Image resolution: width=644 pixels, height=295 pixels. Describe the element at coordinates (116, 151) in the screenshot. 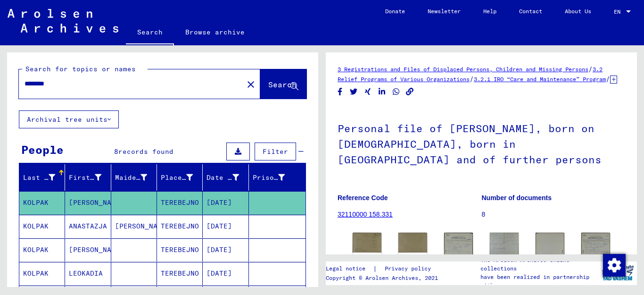

I see `span: 8` at that location.